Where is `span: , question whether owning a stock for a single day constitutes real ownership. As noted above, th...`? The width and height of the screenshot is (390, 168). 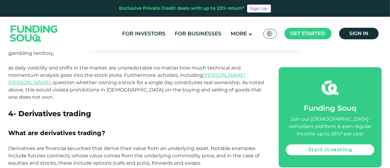
span: , question whether owning a stock for a single day constitutes real ownership. As noted above, th... is located at coordinates (136, 90).